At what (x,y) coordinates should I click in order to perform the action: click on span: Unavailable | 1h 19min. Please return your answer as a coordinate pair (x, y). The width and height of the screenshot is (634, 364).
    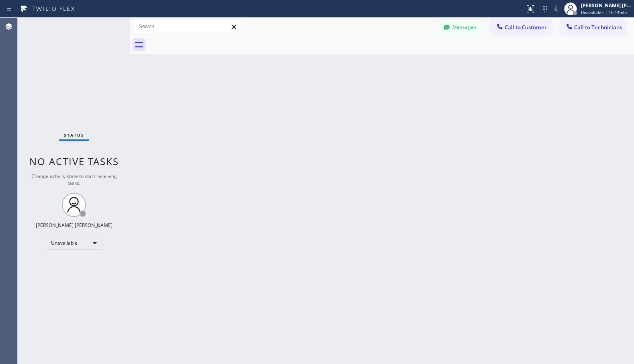
    Looking at the image, I should click on (603, 13).